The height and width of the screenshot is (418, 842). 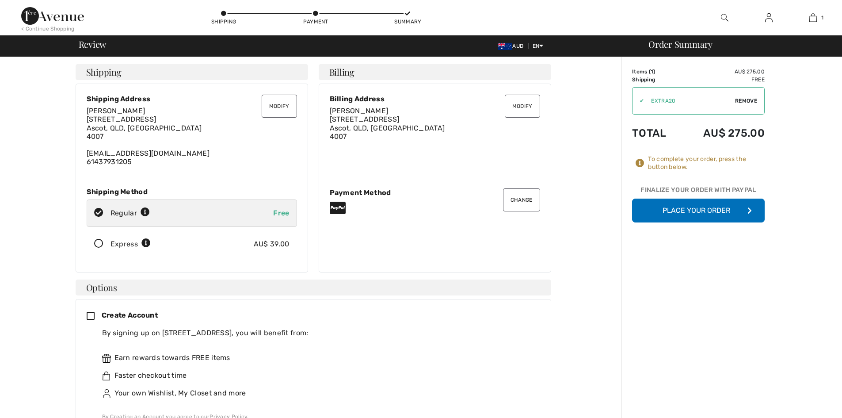 What do you see at coordinates (192, 99) in the screenshot?
I see `div: Shipping Address` at bounding box center [192, 99].